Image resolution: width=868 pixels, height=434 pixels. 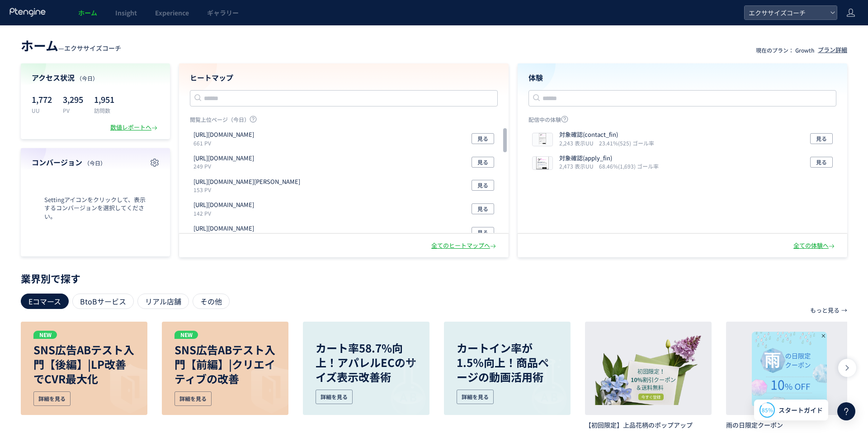 What do you see at coordinates (226, 236) in the screenshot?
I see `p: 88 PV` at bounding box center [226, 236].